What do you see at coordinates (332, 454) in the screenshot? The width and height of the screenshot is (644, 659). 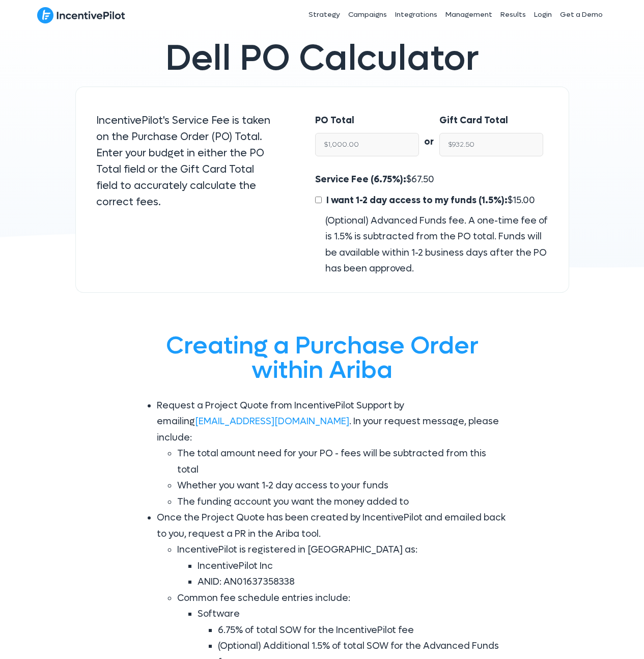 I see `li: Request a Project Quote from IncentivePilot Support by emailing . In your request message, please...` at bounding box center [332, 454].